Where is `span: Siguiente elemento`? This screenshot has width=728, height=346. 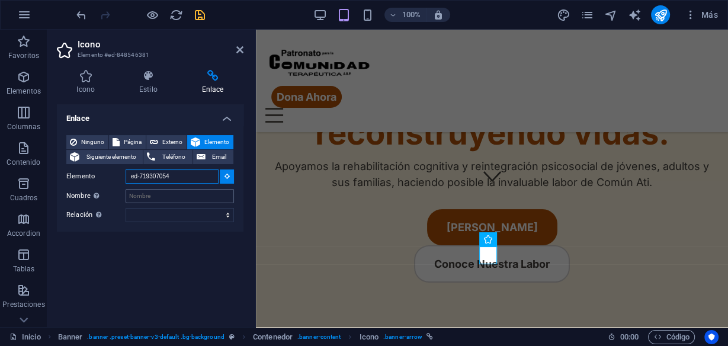
span: Siguiente elemento is located at coordinates (111, 157).